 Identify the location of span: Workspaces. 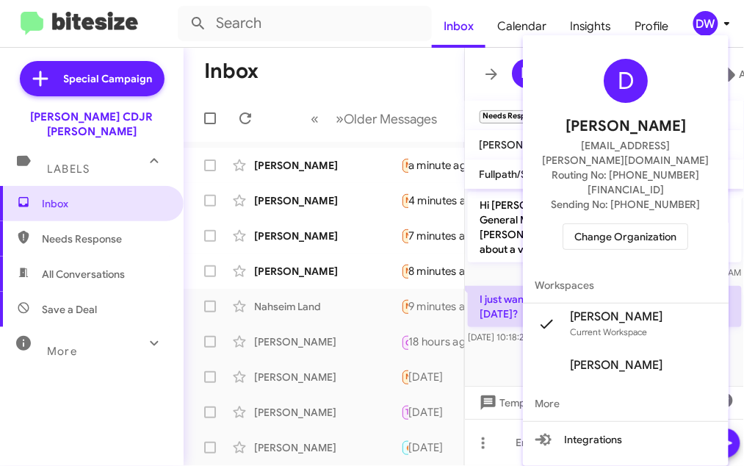
(626, 285).